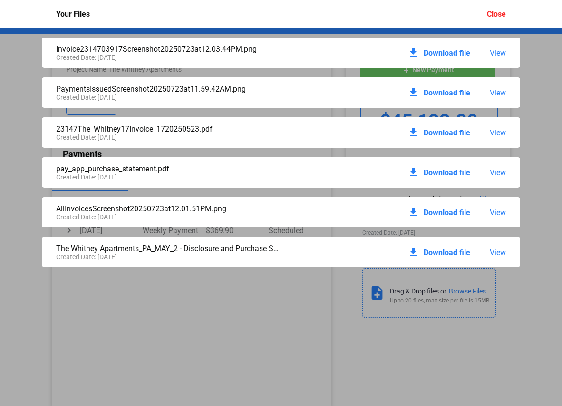  Describe the element at coordinates (496, 14) in the screenshot. I see `div: Close` at that location.